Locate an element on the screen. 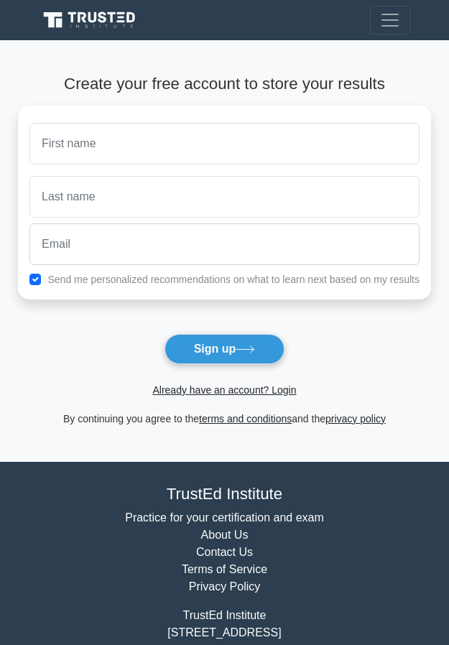  a: Contact Us is located at coordinates (224, 552).